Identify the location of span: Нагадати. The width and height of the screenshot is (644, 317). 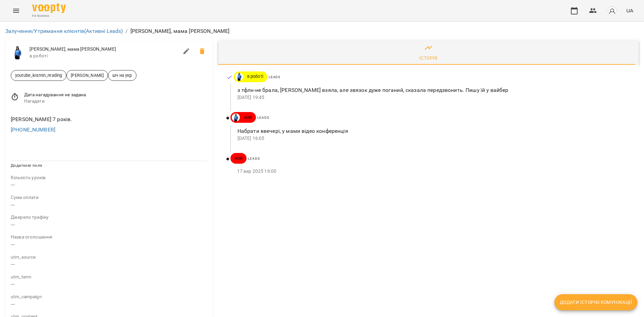
(116, 101).